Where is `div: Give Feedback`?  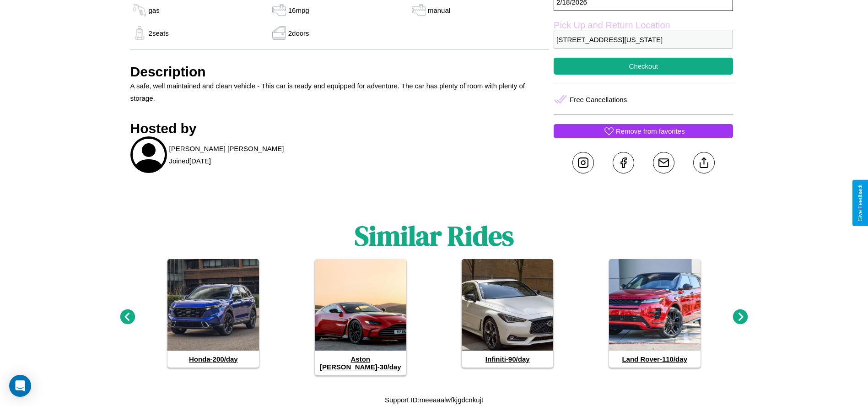 div: Give Feedback is located at coordinates (860, 203).